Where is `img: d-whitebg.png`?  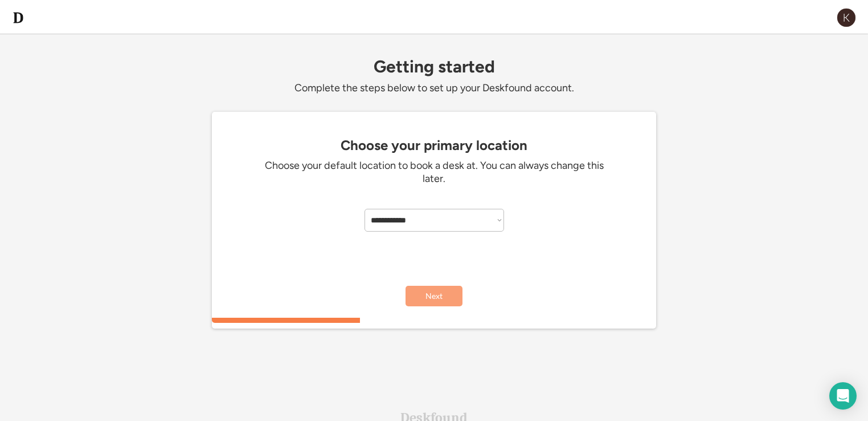
img: d-whitebg.png is located at coordinates (18, 18).